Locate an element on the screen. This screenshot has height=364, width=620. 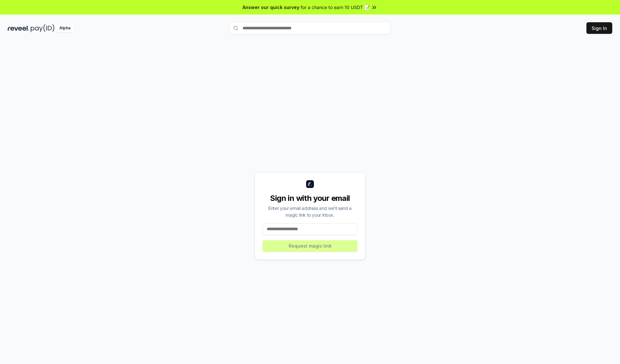
div: Alpha is located at coordinates (65, 28).